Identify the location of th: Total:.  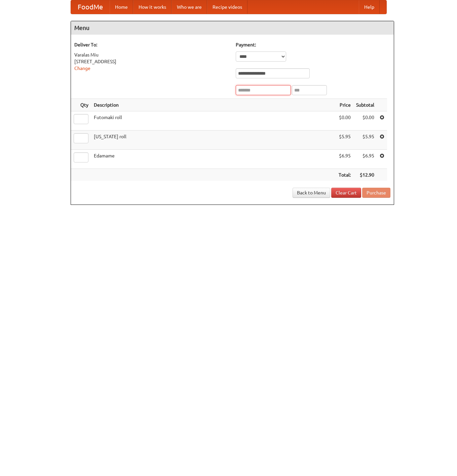
(345, 175).